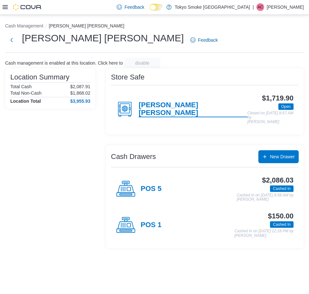 This screenshot has width=309, height=294. What do you see at coordinates (142, 63) in the screenshot?
I see `span: disable` at bounding box center [142, 63].